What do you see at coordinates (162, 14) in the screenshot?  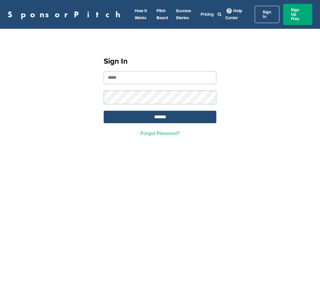 I see `a: Pitch Board` at bounding box center [162, 14].